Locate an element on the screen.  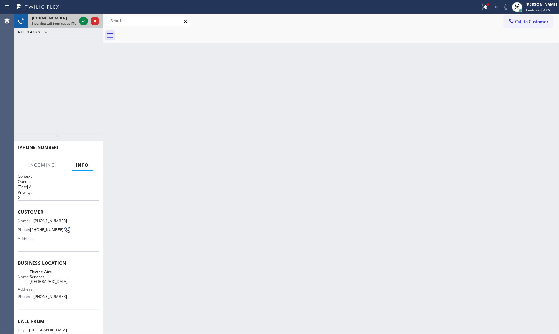
button: ALL TASKS is located at coordinates (34, 32).